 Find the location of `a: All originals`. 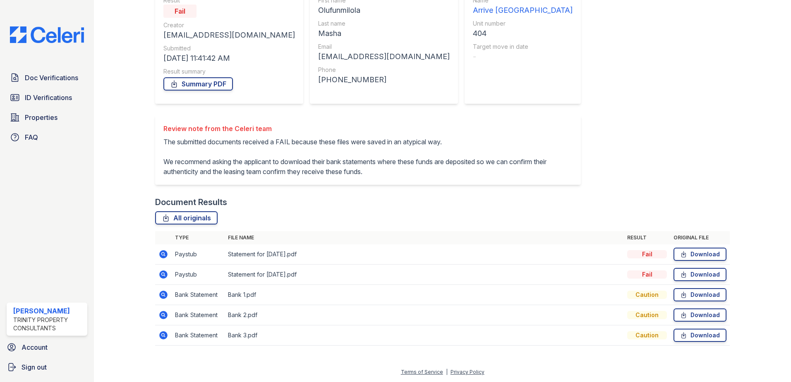

a: All originals is located at coordinates (186, 218).